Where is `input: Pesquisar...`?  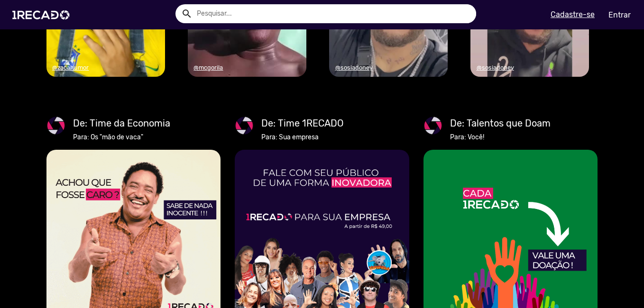 input: Pesquisar... is located at coordinates (333, 14).